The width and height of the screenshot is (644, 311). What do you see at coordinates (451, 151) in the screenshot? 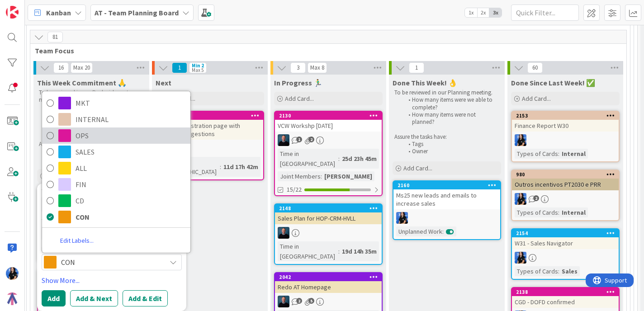
I see `li: Owner` at bounding box center [451, 151].